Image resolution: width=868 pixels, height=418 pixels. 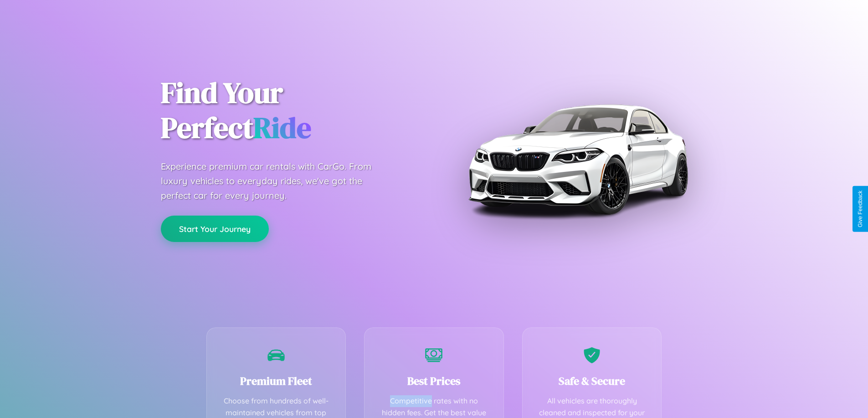 I want to click on button: Start Your Journey, so click(x=215, y=229).